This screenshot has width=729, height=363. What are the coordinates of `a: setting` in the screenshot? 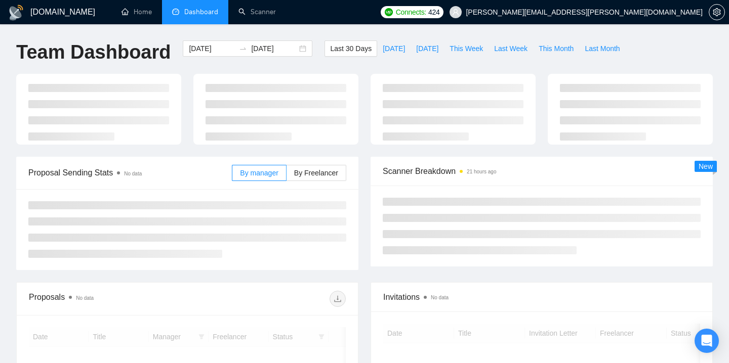 It's located at (717, 12).